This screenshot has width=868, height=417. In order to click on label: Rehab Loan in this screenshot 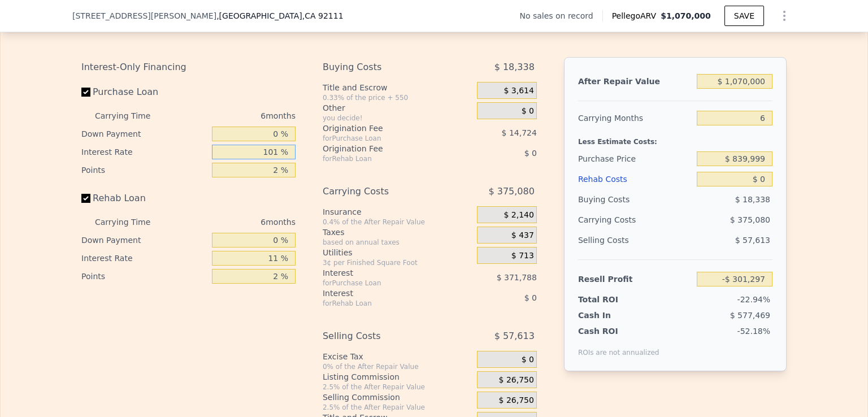, I will do `click(144, 198)`.